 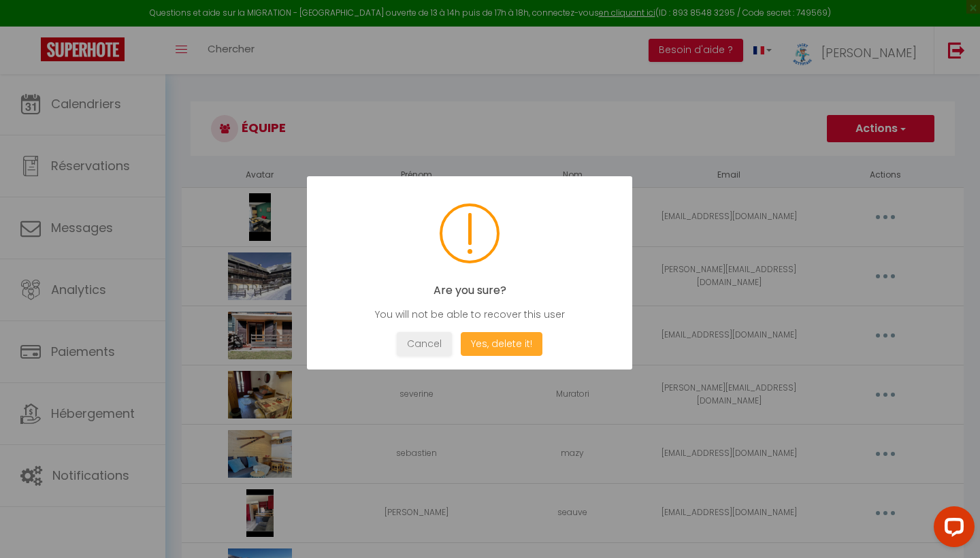 I want to click on button: Yes, delete it!, so click(x=502, y=344).